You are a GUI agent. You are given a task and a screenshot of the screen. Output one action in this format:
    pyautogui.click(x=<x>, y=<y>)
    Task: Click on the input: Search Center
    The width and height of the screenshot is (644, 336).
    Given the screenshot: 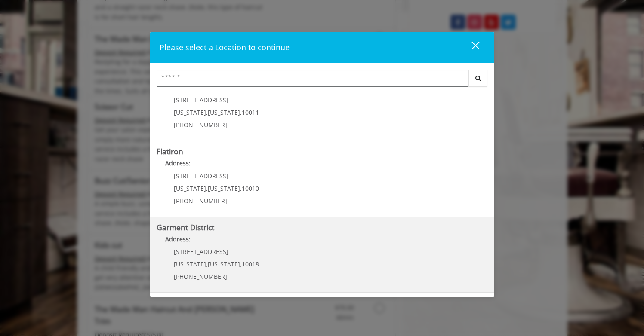 What is the action you would take?
    pyautogui.click(x=313, y=78)
    